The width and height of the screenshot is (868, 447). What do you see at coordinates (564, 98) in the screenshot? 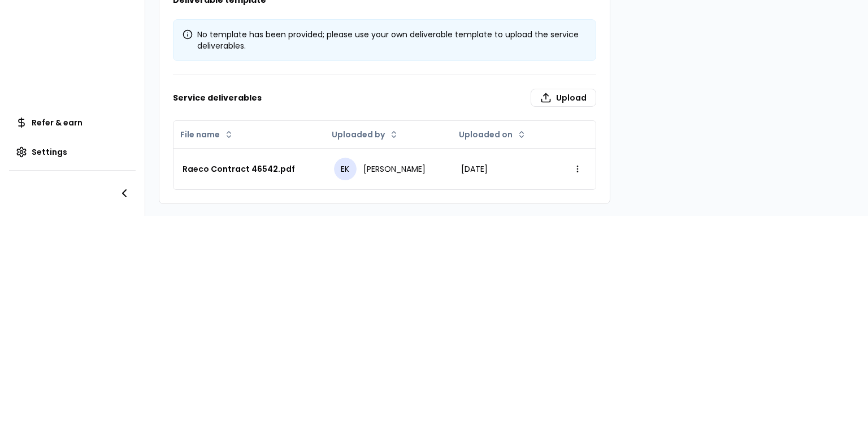
I see `label: Upload` at bounding box center [564, 98].